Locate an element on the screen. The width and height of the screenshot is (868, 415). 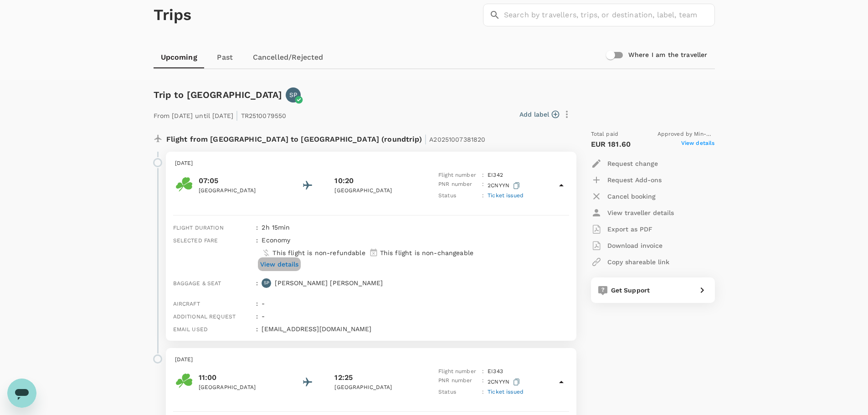
p: EI 342 is located at coordinates (495, 176).